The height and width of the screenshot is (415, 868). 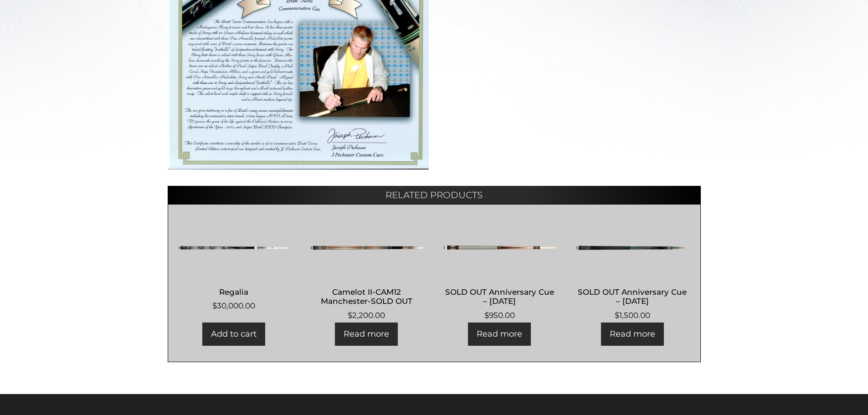 I want to click on a: Add to cart: “Regalia”, so click(x=234, y=334).